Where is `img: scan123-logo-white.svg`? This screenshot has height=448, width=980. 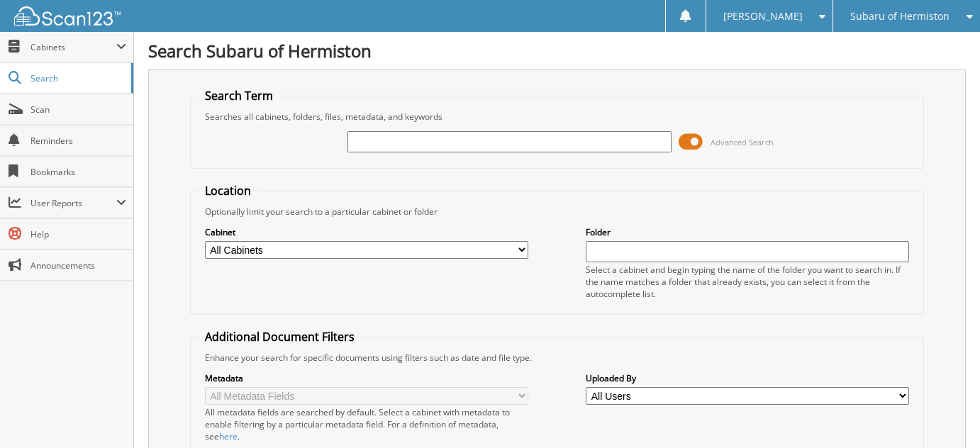
img: scan123-logo-white.svg is located at coordinates (67, 15).